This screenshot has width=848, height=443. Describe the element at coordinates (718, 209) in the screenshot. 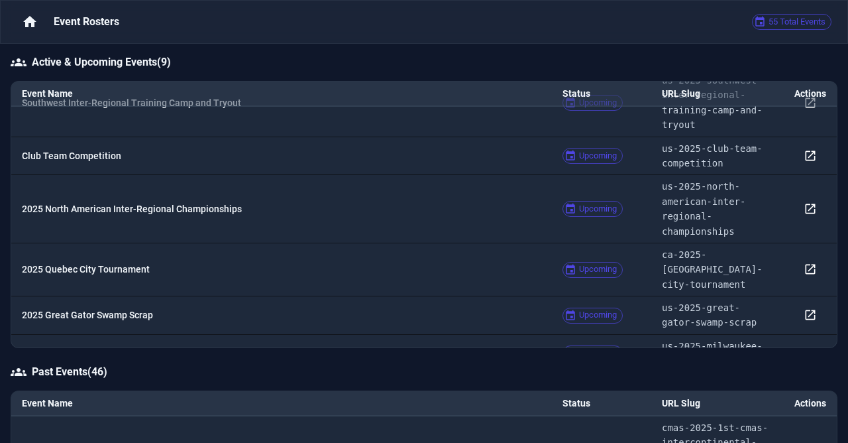

I see `p: us-2025-north-american-inter-regional-championships` at that location.